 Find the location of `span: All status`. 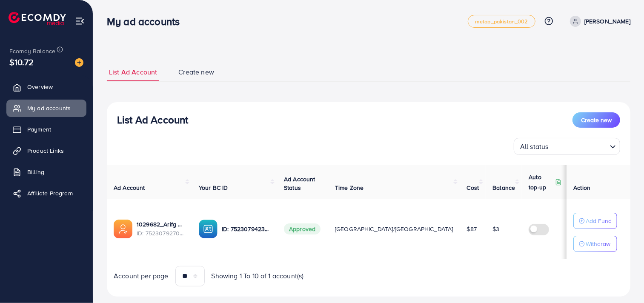

span: All status is located at coordinates (534, 146).